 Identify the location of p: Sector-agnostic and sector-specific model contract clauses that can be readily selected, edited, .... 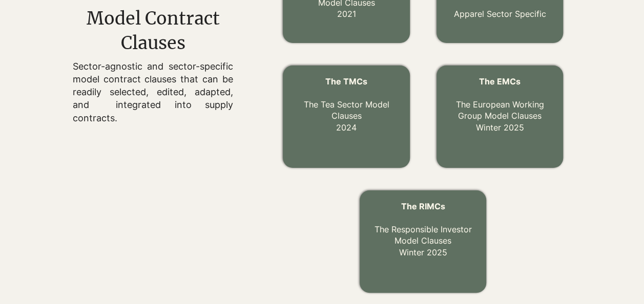
(153, 92).